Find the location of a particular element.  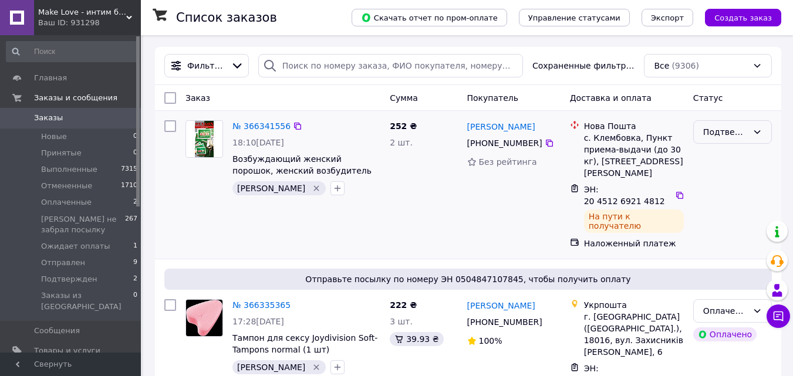

span: Все is located at coordinates (661, 66).